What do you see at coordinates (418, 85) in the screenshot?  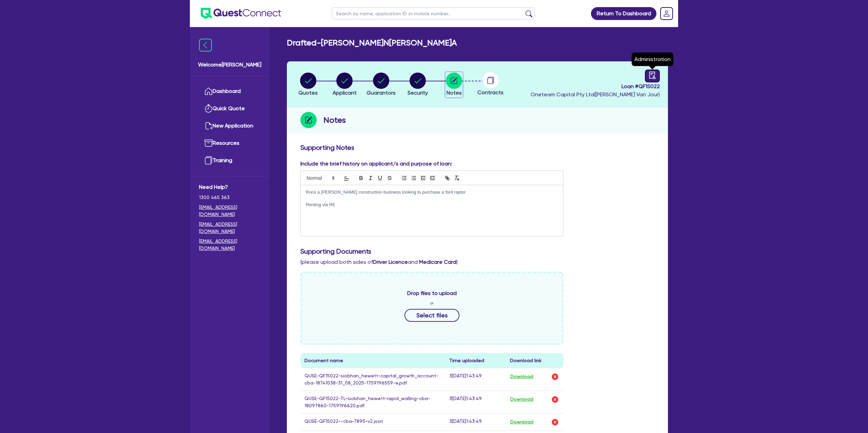 I see `button: Security` at bounding box center [418, 85].